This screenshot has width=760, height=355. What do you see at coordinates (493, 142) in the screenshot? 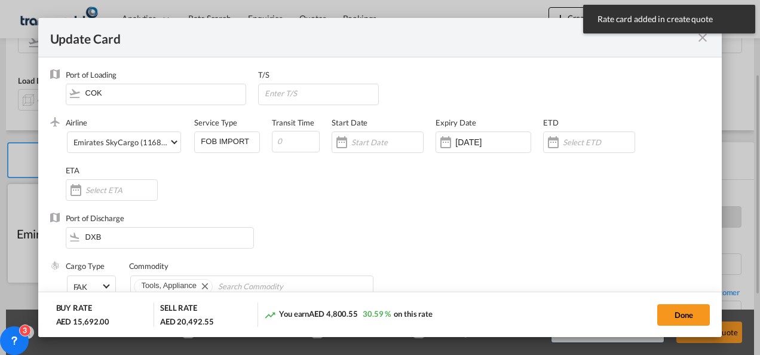
I see `input: Expiry Date` at bounding box center [493, 142].